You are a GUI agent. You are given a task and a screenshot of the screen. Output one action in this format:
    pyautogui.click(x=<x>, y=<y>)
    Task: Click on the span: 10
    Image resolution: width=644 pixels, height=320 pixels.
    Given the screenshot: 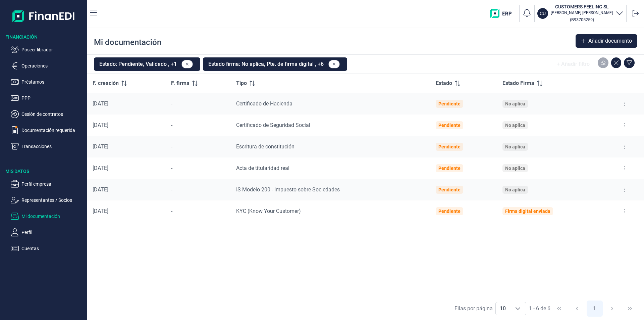 What is the action you would take?
    pyautogui.click(x=503, y=308)
    